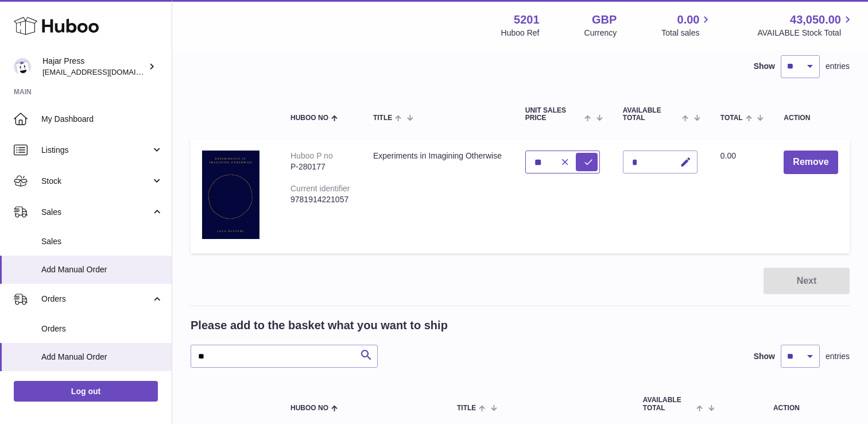 Image resolution: width=868 pixels, height=424 pixels. I want to click on div: Currency, so click(600, 33).